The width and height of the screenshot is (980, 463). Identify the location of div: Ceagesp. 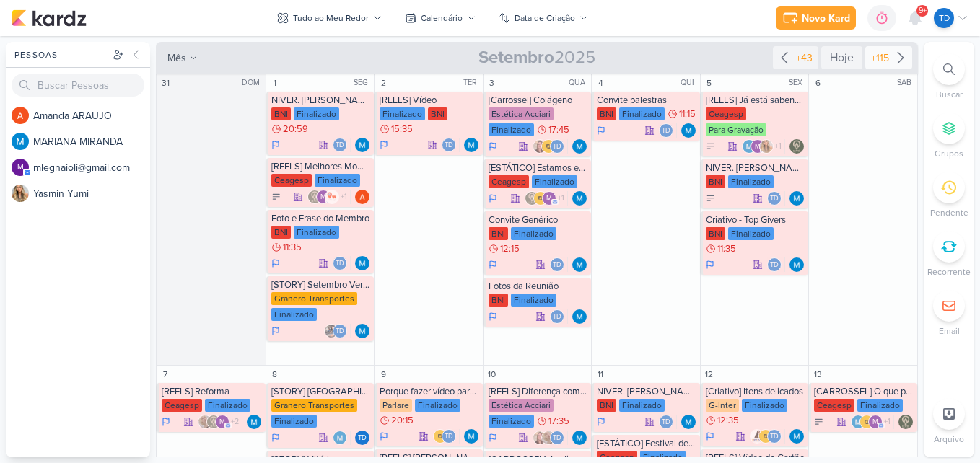
(726, 114).